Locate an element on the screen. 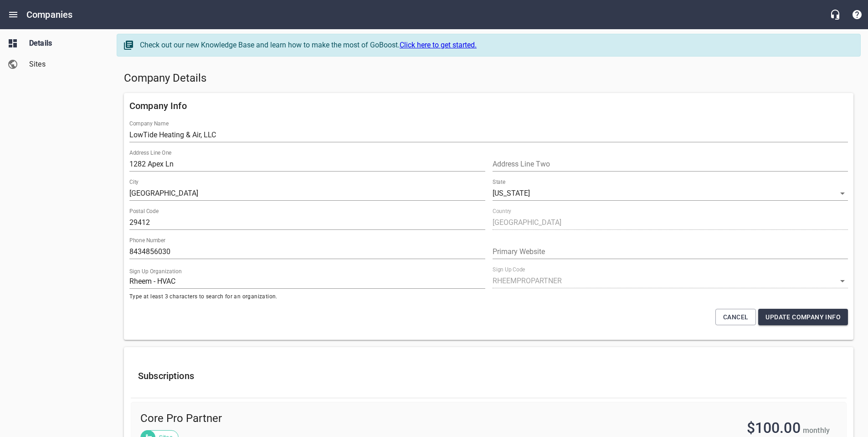 This screenshot has height=437, width=868. label: Country is located at coordinates (502, 211).